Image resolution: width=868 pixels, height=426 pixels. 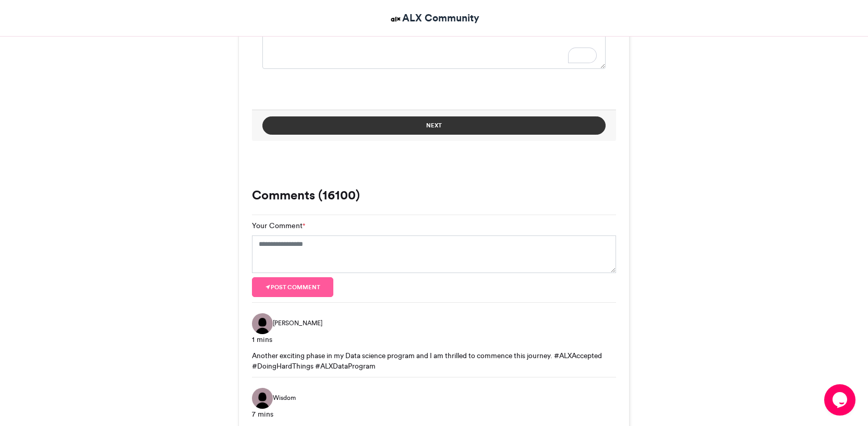 I want to click on button: Next, so click(x=434, y=126).